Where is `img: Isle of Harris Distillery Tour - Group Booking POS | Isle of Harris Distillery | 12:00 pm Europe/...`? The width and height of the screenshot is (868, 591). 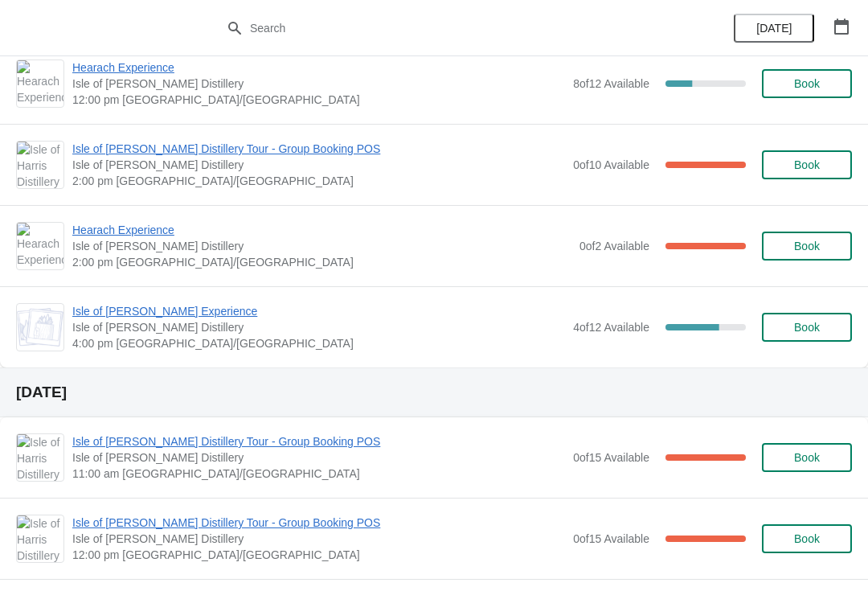 img: Isle of Harris Distillery Tour - Group Booking POS | Isle of Harris Distillery | 12:00 pm Europe/... is located at coordinates (40, 538).